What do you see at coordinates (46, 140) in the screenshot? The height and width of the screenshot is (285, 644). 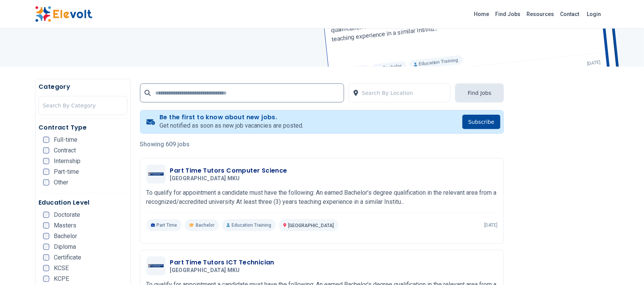 I see `input: Full-time` at bounding box center [46, 140].